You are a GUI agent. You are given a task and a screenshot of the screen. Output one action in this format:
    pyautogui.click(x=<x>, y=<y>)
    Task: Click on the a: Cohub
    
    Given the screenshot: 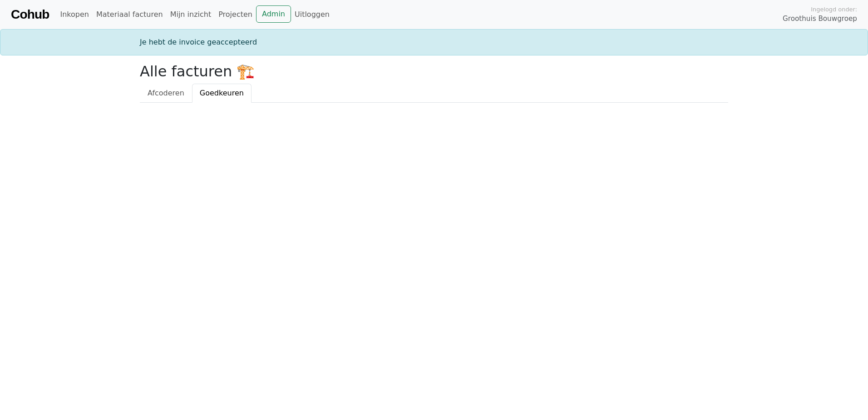 What is the action you would take?
    pyautogui.click(x=30, y=14)
    